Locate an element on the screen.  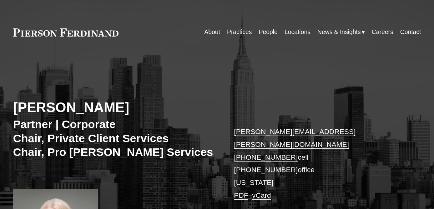
a: People is located at coordinates (269, 32).